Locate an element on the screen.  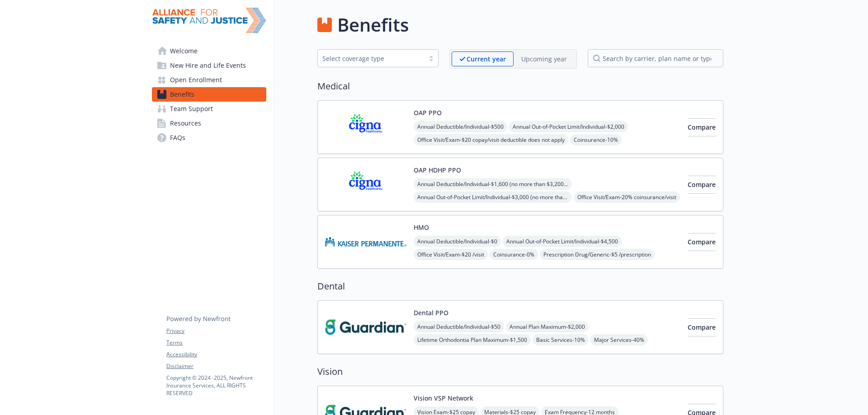
h2: Vision is located at coordinates (521, 372).